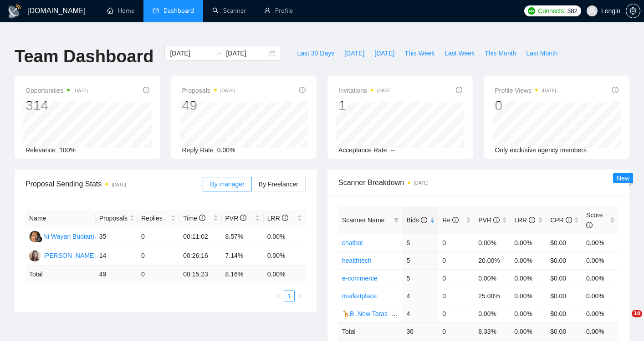  What do you see at coordinates (525, 105) in the screenshot?
I see `div: 0` at bounding box center [525, 105].